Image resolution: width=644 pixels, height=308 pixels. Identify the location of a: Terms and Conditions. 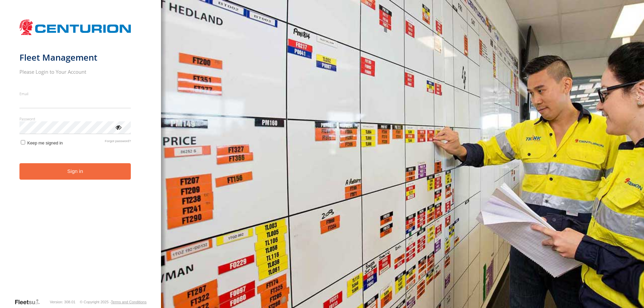
(129, 302).